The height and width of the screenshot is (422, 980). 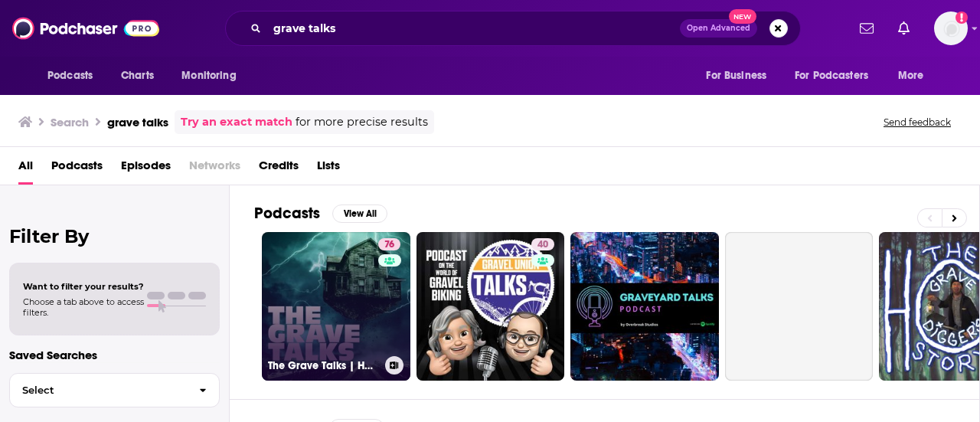 I want to click on a: 76, so click(x=389, y=244).